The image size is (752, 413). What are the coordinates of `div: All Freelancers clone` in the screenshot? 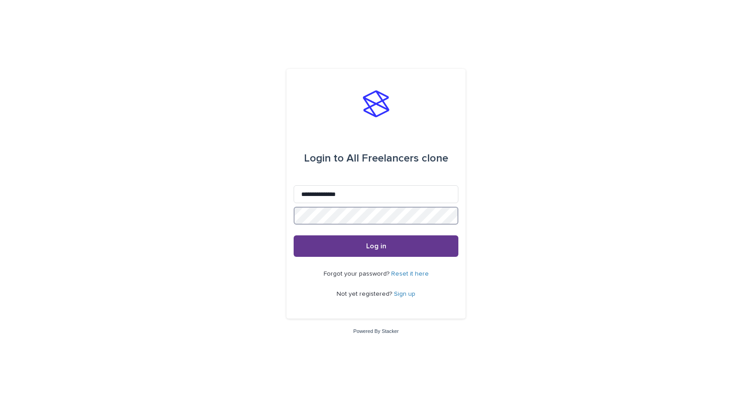 It's located at (376, 158).